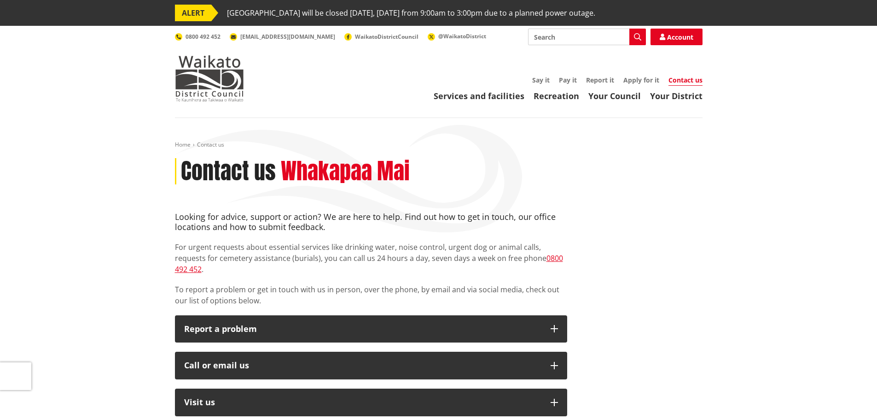 The width and height of the screenshot is (877, 420). I want to click on nav: breadcrumb, so click(439, 145).